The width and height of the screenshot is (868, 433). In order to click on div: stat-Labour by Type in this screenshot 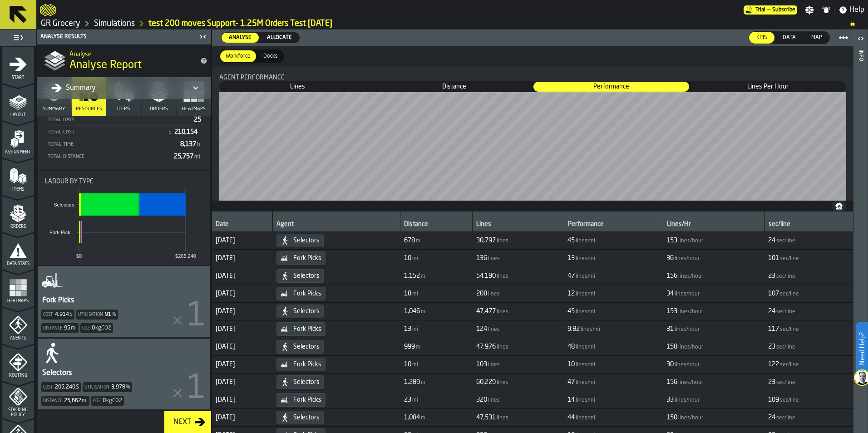, I will do `click(124, 218)`.